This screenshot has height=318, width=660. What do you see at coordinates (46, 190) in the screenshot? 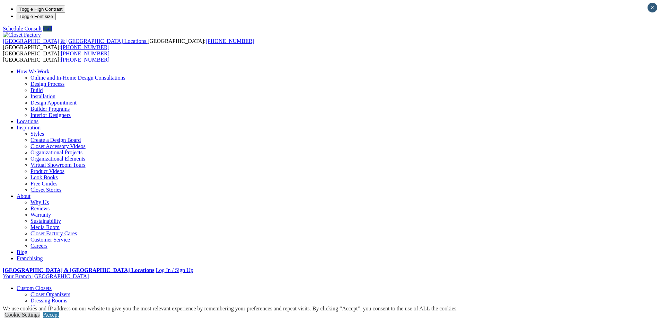
I see `a: Closet Stories` at bounding box center [46, 190].